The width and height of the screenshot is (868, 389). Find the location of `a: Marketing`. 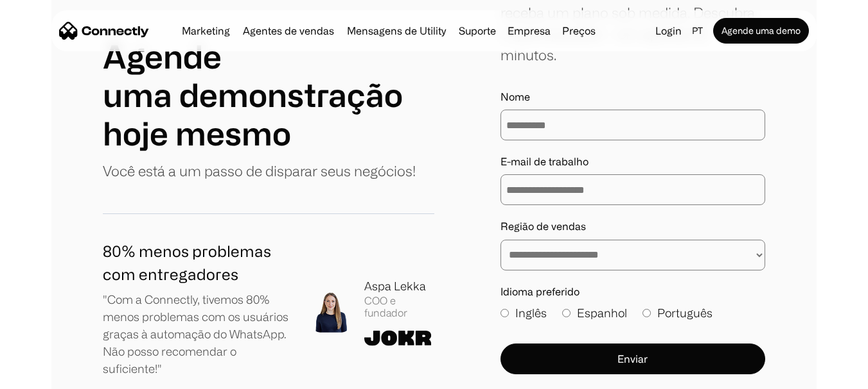

a: Marketing is located at coordinates (206, 31).